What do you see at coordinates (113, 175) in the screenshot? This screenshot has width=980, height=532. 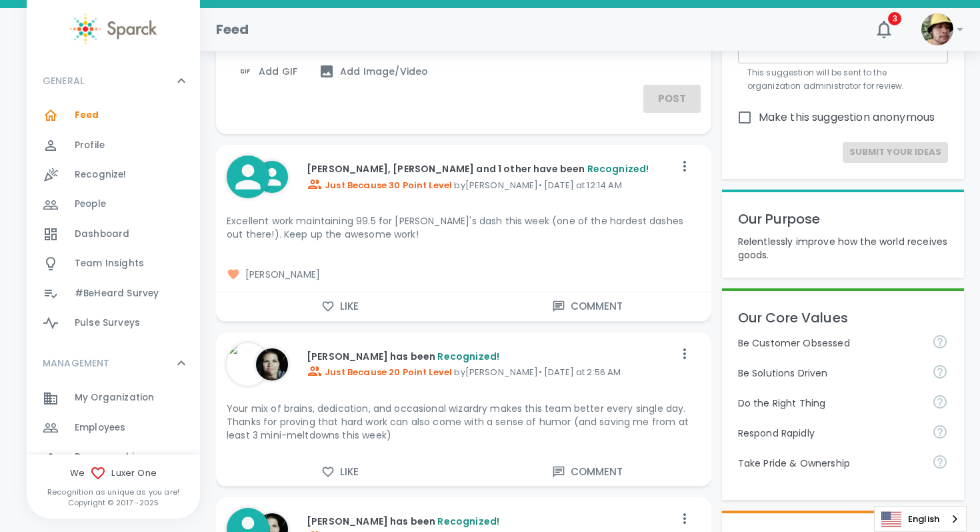 I see `div: Recognize!` at bounding box center [113, 175].